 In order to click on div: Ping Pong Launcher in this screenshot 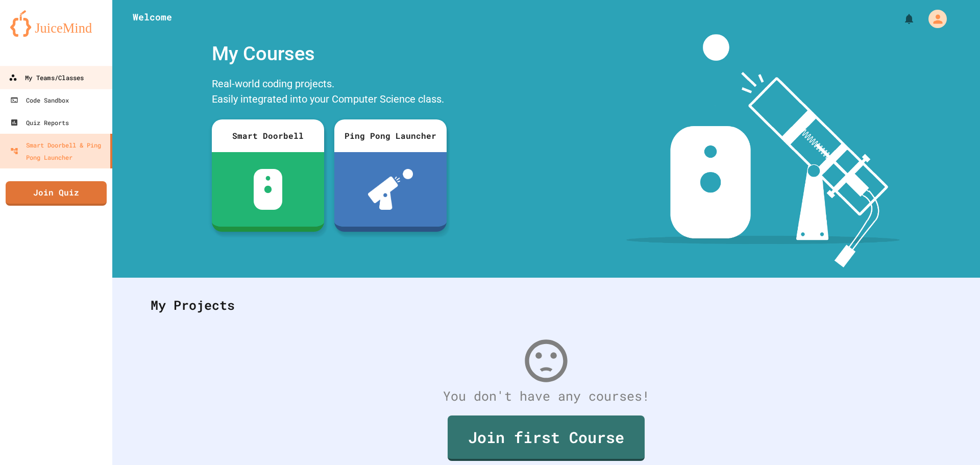, I will do `click(390, 136)`.